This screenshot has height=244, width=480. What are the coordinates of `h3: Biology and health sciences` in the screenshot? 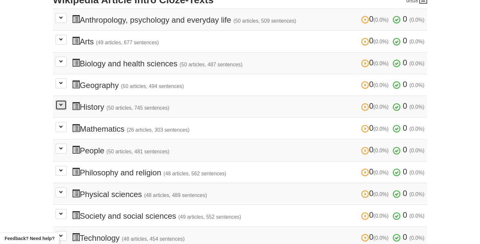 It's located at (248, 63).